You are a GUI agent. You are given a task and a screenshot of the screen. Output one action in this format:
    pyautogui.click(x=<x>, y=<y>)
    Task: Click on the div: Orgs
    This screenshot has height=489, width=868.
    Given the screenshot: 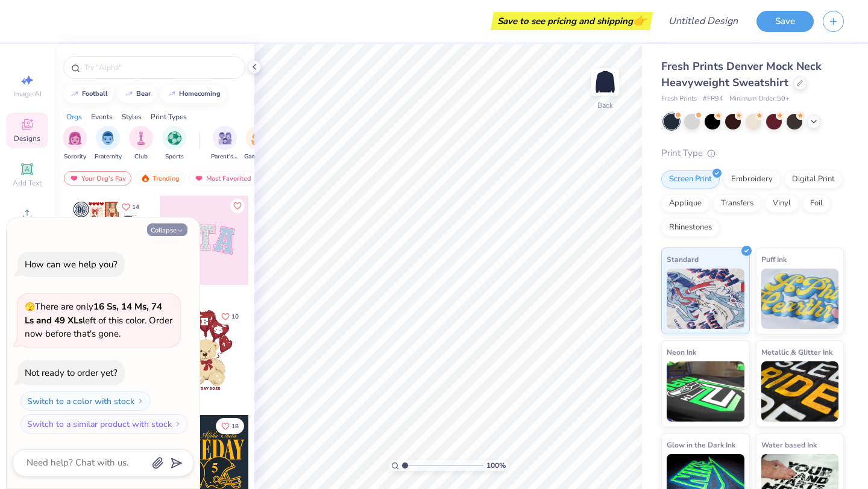 What is the action you would take?
    pyautogui.click(x=74, y=117)
    